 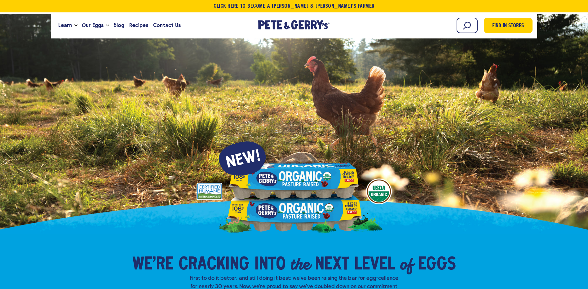 What do you see at coordinates (300, 263) in the screenshot?
I see `em: the` at bounding box center [300, 263].